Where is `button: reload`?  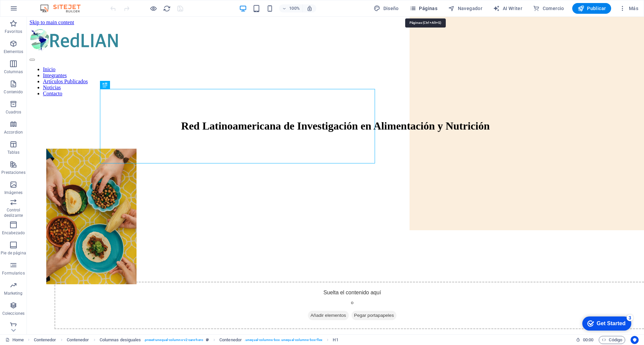
button: reload is located at coordinates (167, 8).